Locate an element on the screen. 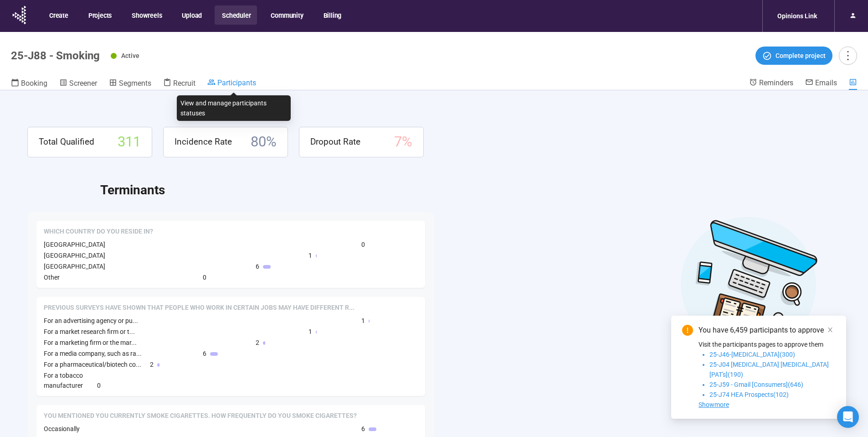  h1: 25-J88 - Smoking is located at coordinates (55, 56).